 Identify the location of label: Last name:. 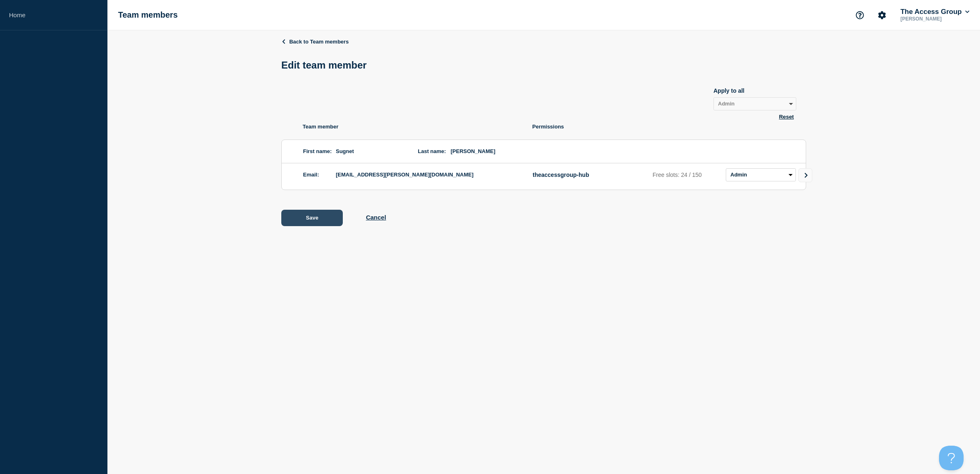
(432, 151).